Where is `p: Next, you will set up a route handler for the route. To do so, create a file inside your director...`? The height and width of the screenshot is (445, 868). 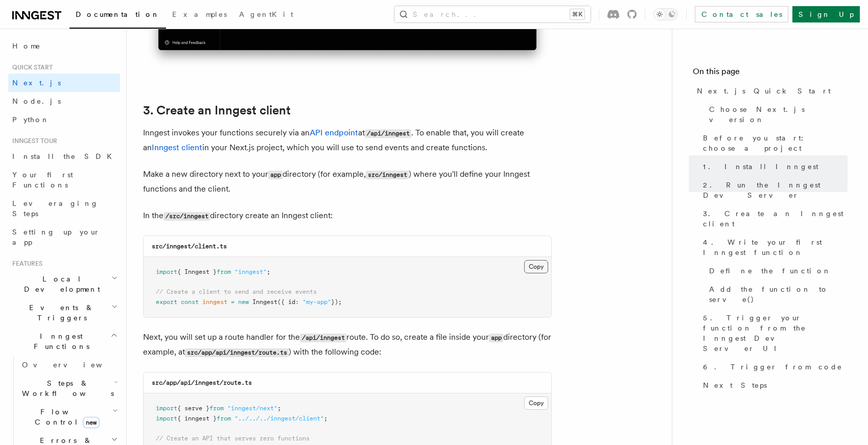 p: Next, you will set up a route handler for the route. To do so, create a file inside your director... is located at coordinates (347, 344).